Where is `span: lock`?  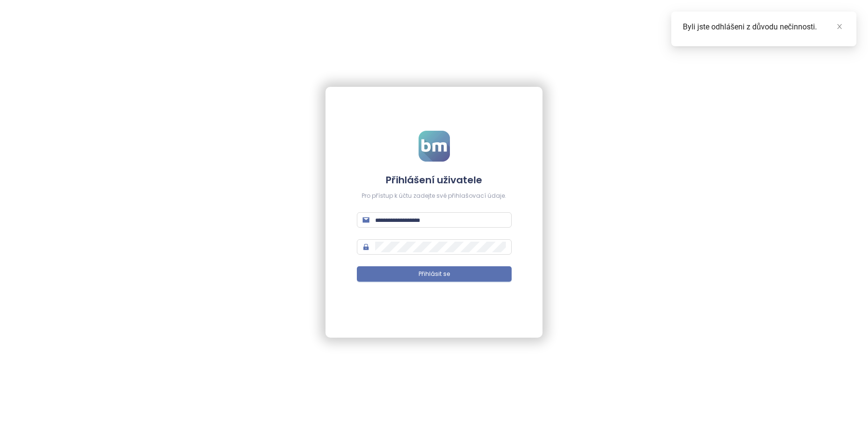
span: lock is located at coordinates (366, 247).